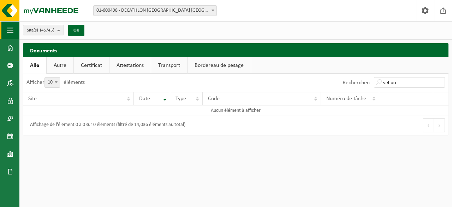 The width and height of the screenshot is (452, 207). I want to click on button: Previous, so click(429, 125).